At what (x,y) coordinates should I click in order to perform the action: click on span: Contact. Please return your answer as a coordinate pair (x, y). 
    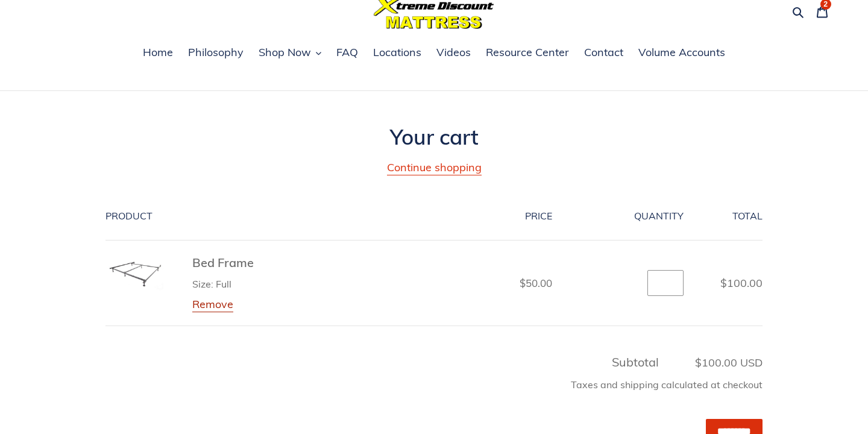
    Looking at the image, I should click on (603, 53).